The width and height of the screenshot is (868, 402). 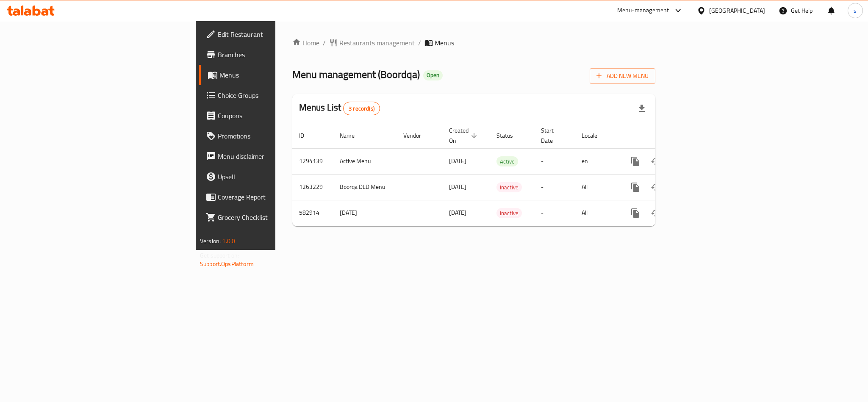 What do you see at coordinates (270, 35) in the screenshot?
I see `a: Edit Restaurant` at bounding box center [270, 35].